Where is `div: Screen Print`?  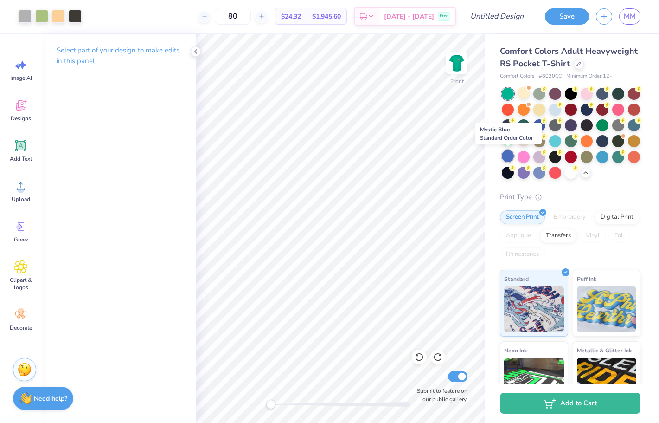
div: Screen Print is located at coordinates (523, 217).